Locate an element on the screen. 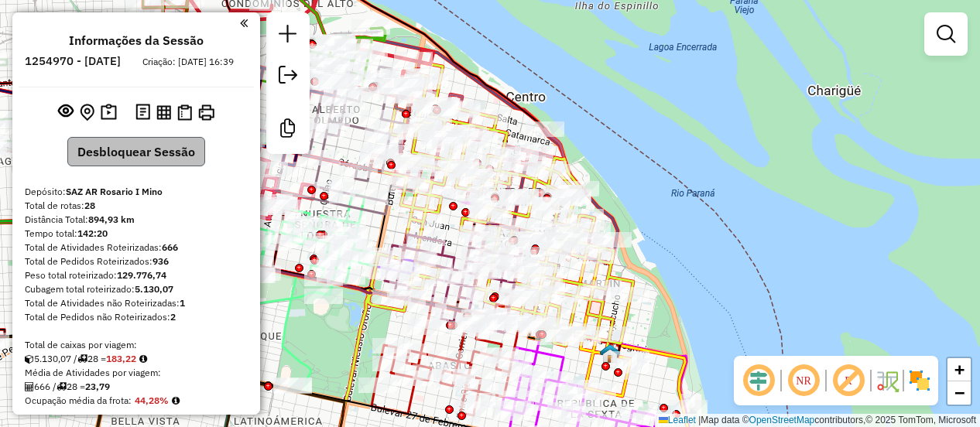 Image resolution: width=980 pixels, height=427 pixels. span: Ocultar NR is located at coordinates (803, 381).